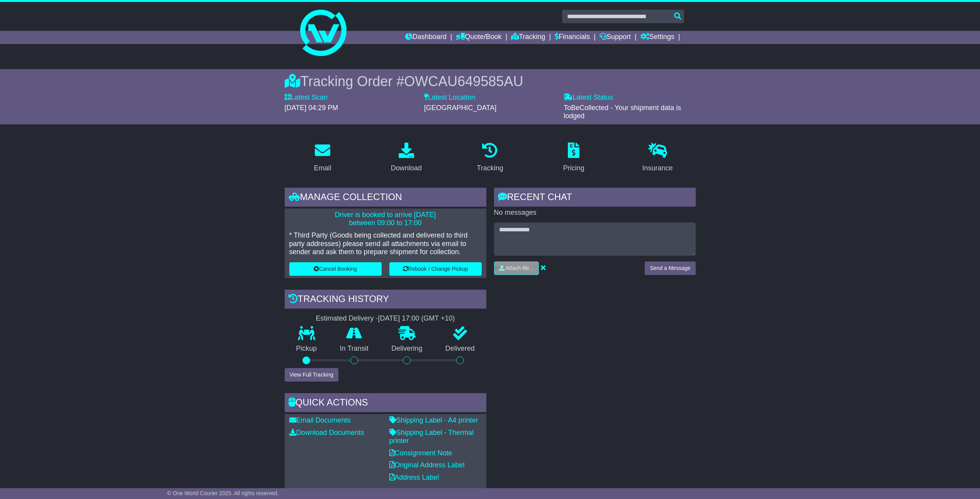  Describe the element at coordinates (407, 349) in the screenshot. I see `p: Delivering` at that location.